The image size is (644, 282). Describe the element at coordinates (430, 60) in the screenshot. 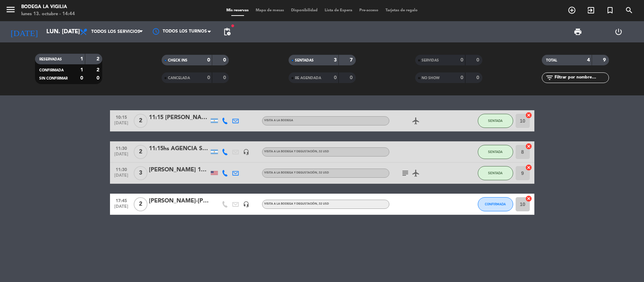

I see `span: SERVIDAS` at that location.